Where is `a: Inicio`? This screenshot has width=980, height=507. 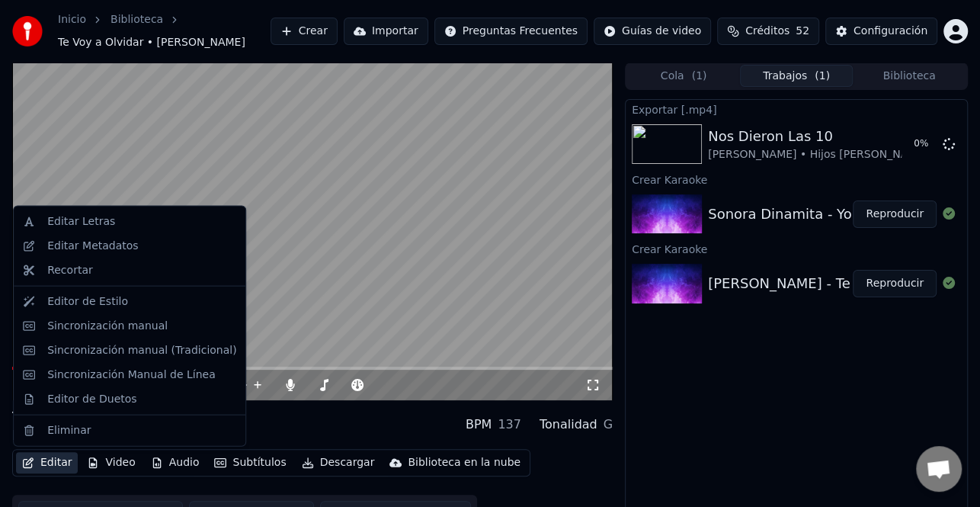
a: Inicio is located at coordinates (71, 20).